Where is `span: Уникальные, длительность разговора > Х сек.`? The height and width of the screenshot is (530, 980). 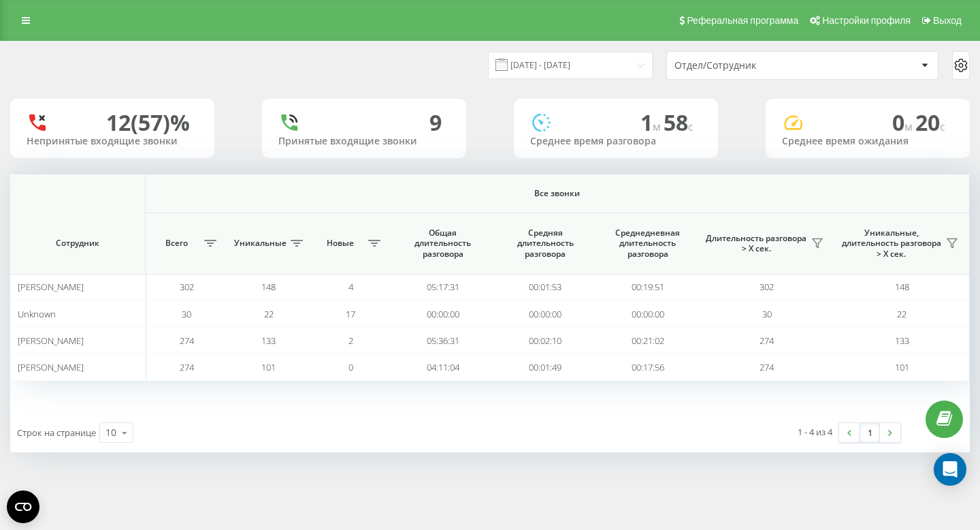 span: Уникальные, длительность разговора > Х сек. is located at coordinates (891, 243).